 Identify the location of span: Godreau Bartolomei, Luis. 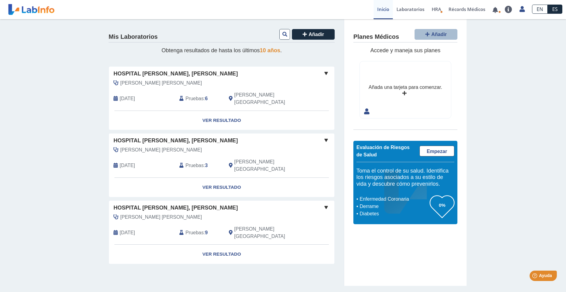
(161, 150).